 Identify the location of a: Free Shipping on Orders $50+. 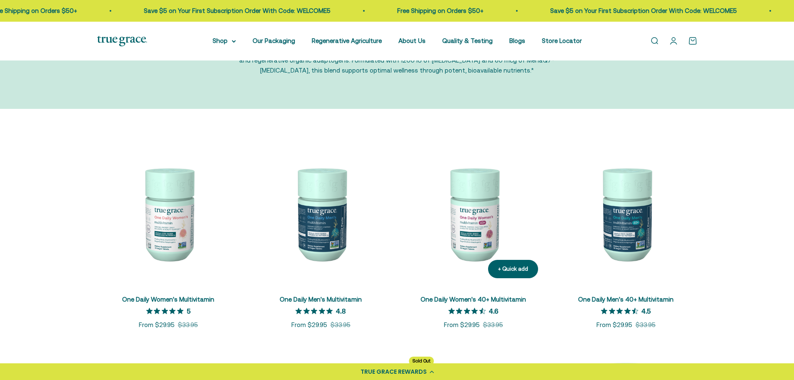
(439, 10).